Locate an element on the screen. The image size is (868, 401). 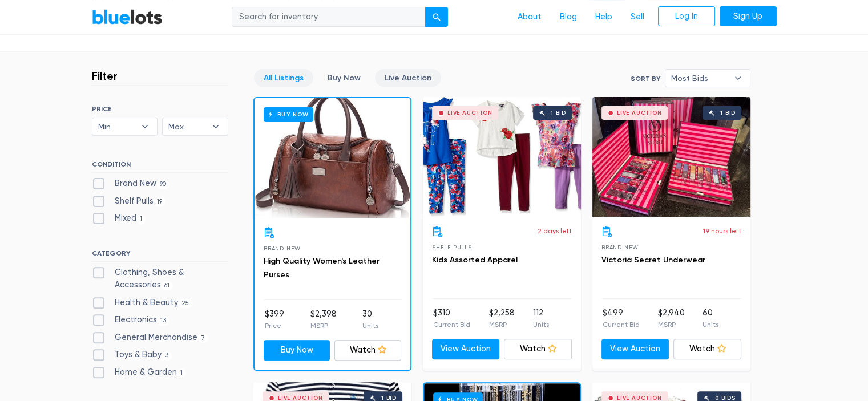
li: $2,940 is located at coordinates (670, 318).